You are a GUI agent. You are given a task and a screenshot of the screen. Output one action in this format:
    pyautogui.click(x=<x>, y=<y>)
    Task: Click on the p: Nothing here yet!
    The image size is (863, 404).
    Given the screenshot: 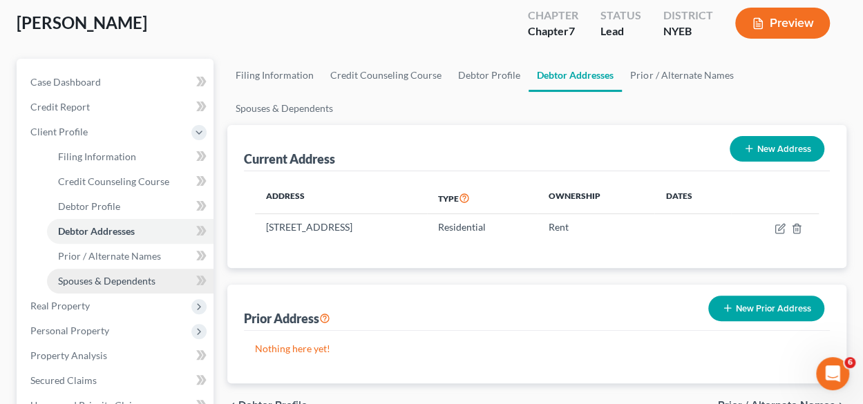 What is the action you would take?
    pyautogui.click(x=537, y=349)
    